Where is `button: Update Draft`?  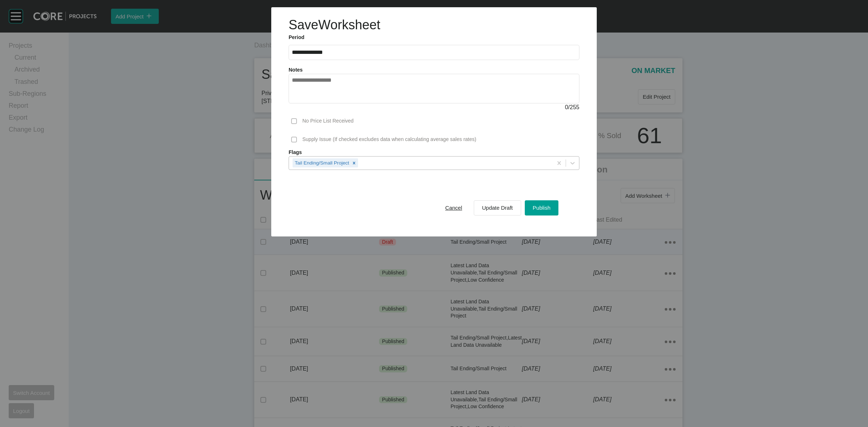
button: Update Draft is located at coordinates (498, 208).